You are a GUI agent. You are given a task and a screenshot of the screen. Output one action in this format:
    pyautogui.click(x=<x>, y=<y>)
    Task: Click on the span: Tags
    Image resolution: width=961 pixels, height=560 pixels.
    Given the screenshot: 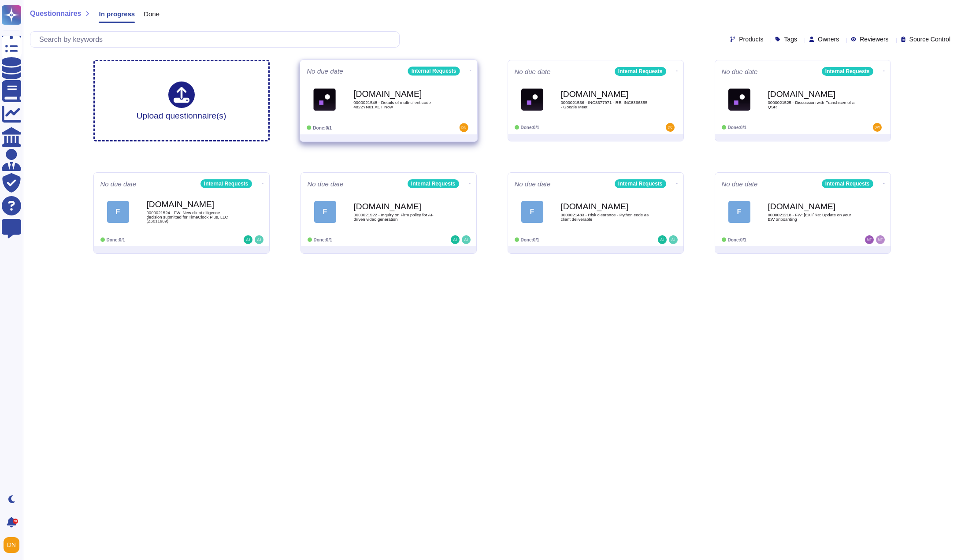 What is the action you would take?
    pyautogui.click(x=790, y=39)
    